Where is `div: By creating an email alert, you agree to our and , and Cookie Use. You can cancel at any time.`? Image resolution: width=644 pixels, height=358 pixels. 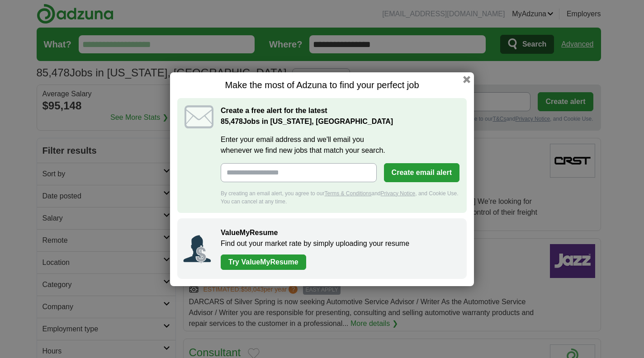
div: By creating an email alert, you agree to our and , and Cookie Use. You can cancel at any time. is located at coordinates (340, 198).